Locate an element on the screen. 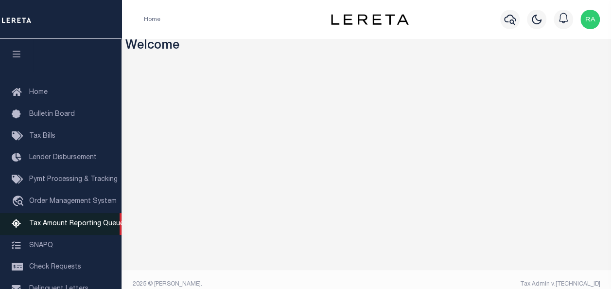  h3: Welcome is located at coordinates (366, 46).